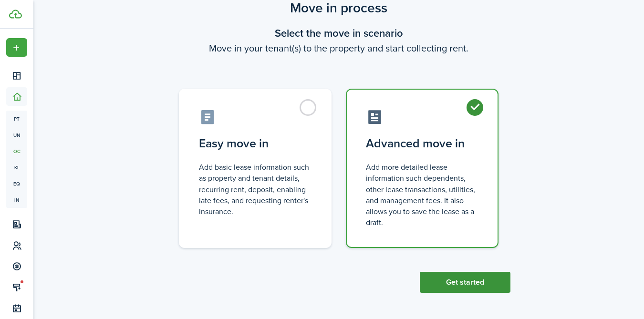 This screenshot has height=319, width=644. What do you see at coordinates (17, 119) in the screenshot?
I see `a: pt` at bounding box center [17, 119].